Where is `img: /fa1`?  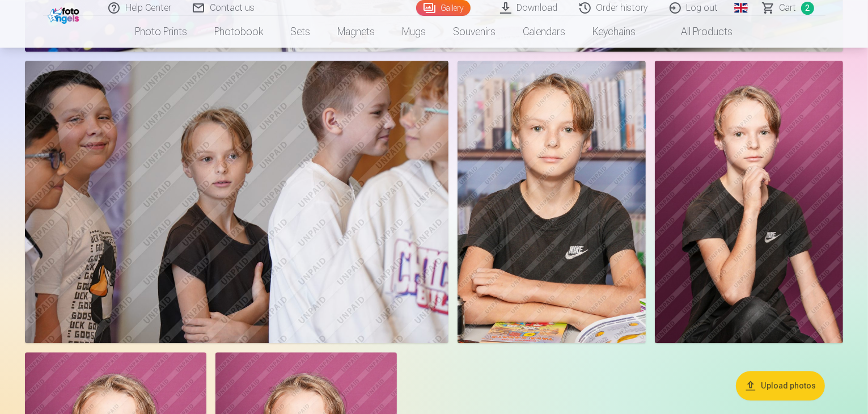 img: /fa1 is located at coordinates (64, 14).